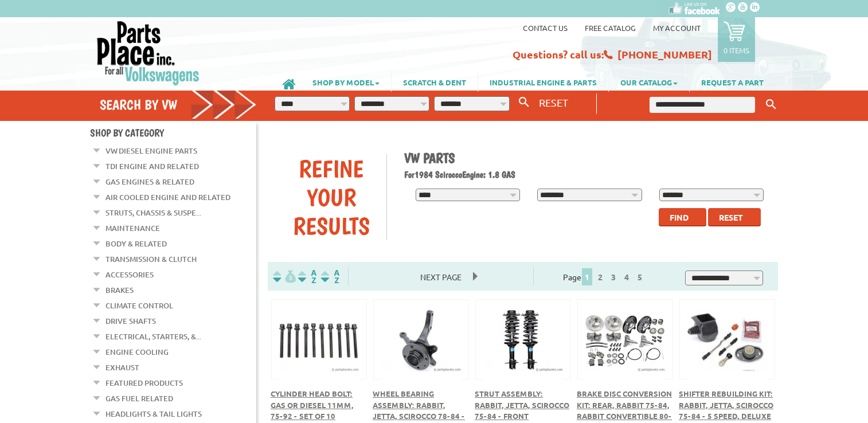  What do you see at coordinates (543, 82) in the screenshot?
I see `a: INDUSTRIAL ENGINE & PARTS` at bounding box center [543, 82].